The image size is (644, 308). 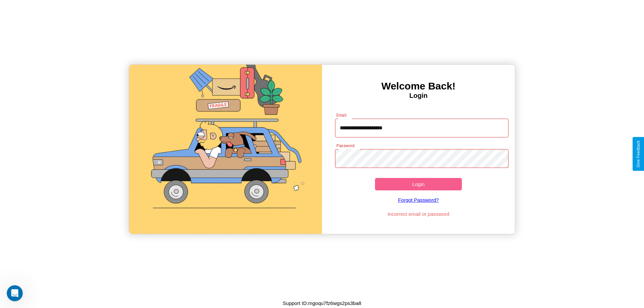 I want to click on button: Login, so click(x=418, y=184).